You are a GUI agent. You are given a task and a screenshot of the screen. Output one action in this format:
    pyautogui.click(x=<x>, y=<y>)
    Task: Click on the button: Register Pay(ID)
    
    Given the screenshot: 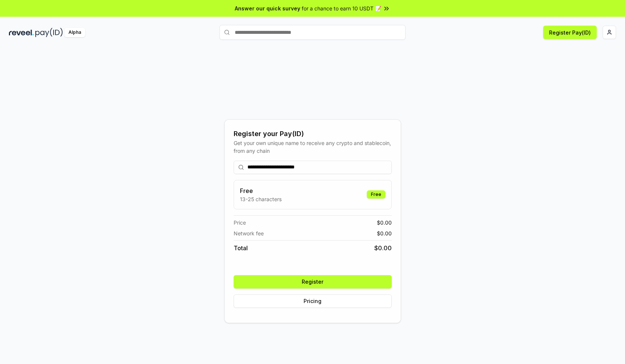 What is the action you would take?
    pyautogui.click(x=570, y=32)
    